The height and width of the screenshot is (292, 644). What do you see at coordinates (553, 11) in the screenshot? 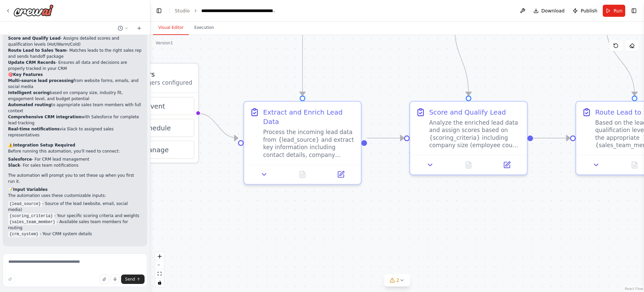
I see `span: Download` at bounding box center [553, 11].